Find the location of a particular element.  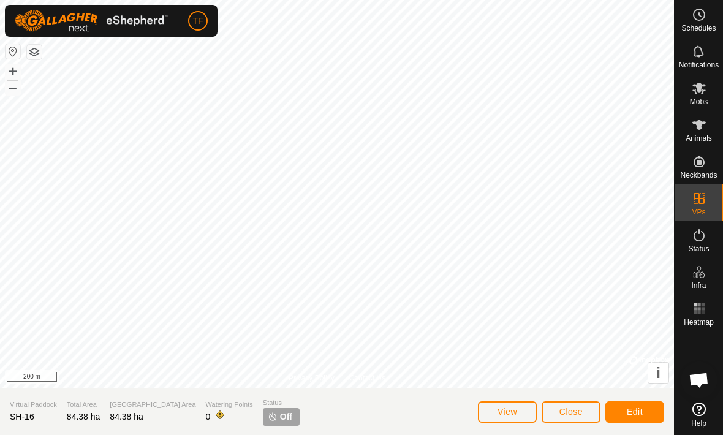

span: TF is located at coordinates (197, 21).